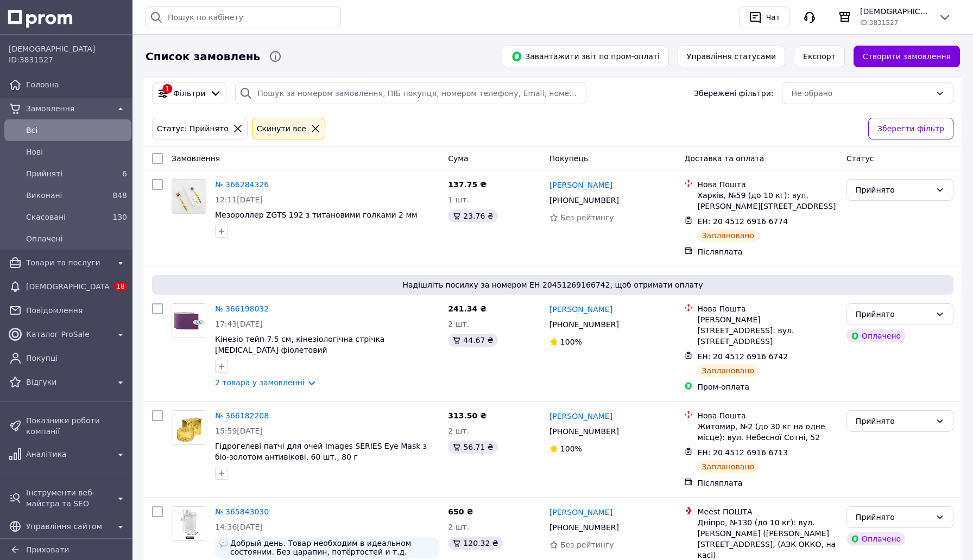 This screenshot has width=973, height=560. What do you see at coordinates (76, 85) in the screenshot?
I see `span: Головна` at bounding box center [76, 85].